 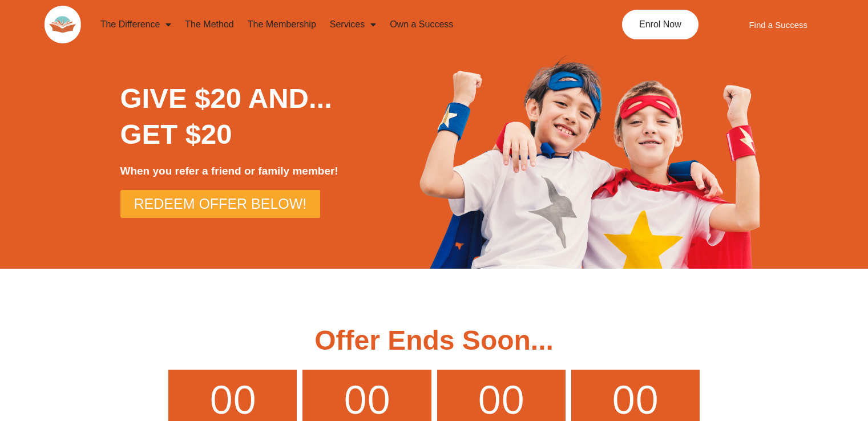 What do you see at coordinates (220, 204) in the screenshot?
I see `a: REDEEM OFFER BELOW!` at bounding box center [220, 204].